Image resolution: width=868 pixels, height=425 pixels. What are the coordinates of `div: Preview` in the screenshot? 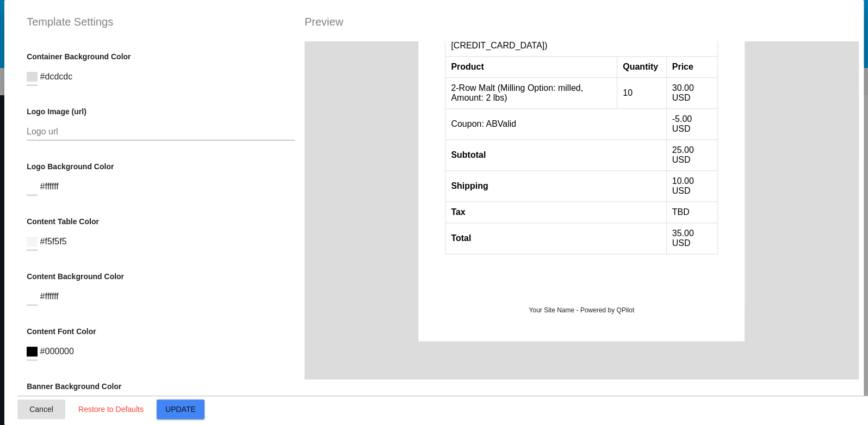 It's located at (573, 21).